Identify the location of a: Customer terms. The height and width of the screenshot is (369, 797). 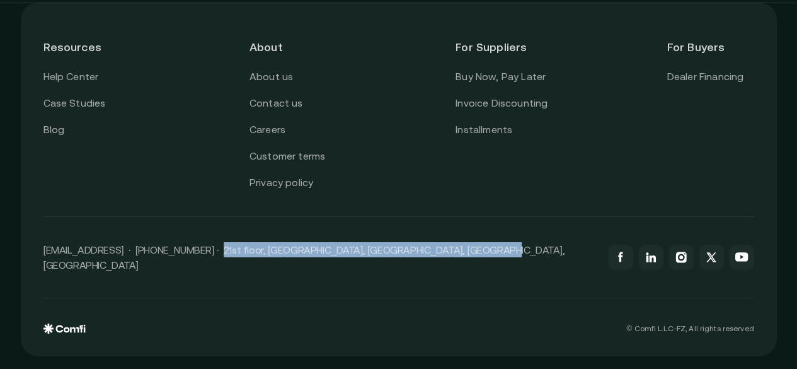
(287, 156).